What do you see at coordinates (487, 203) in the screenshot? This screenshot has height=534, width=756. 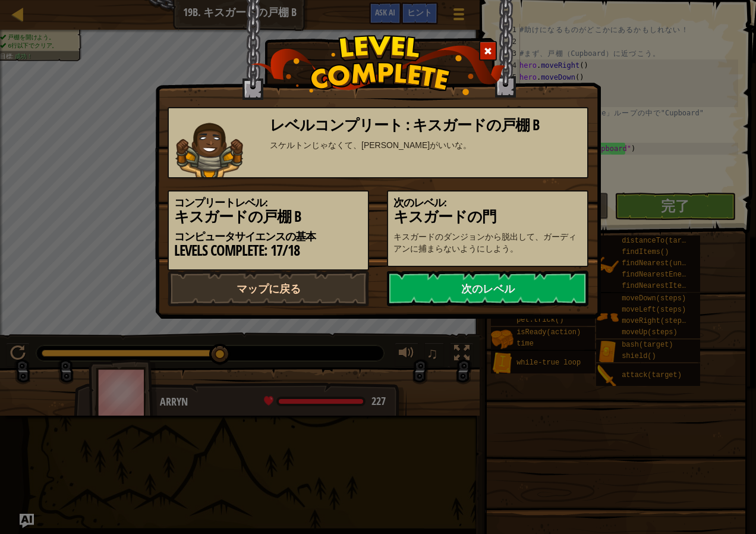 I see `h5: 次のレベル:` at bounding box center [487, 203].